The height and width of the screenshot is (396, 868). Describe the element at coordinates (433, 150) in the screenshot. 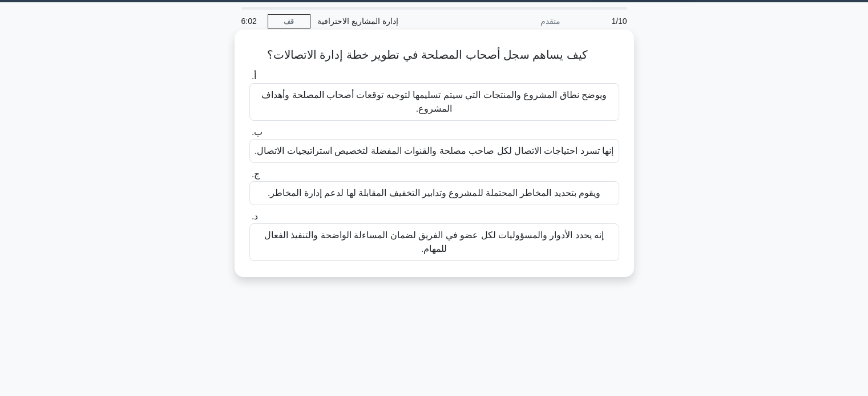

I see `font: إنها تسرد احتياجات الاتصال لكل صاحب مصلحة والقنوات المفضلة لتخصيص استراتيجيات الاتصال.` at that location.